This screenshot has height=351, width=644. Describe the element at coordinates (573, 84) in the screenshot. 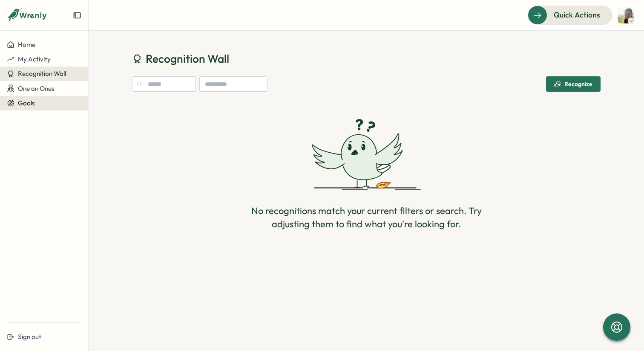

I see `button: Recognize` at that location.